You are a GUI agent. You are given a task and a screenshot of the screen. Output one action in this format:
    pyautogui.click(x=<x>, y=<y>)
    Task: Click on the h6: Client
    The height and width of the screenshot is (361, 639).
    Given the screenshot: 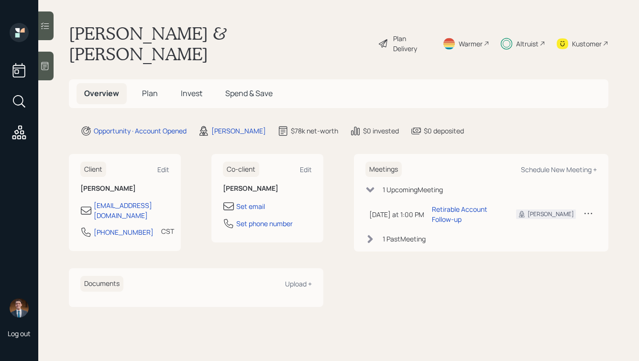 What is the action you would take?
    pyautogui.click(x=93, y=169)
    